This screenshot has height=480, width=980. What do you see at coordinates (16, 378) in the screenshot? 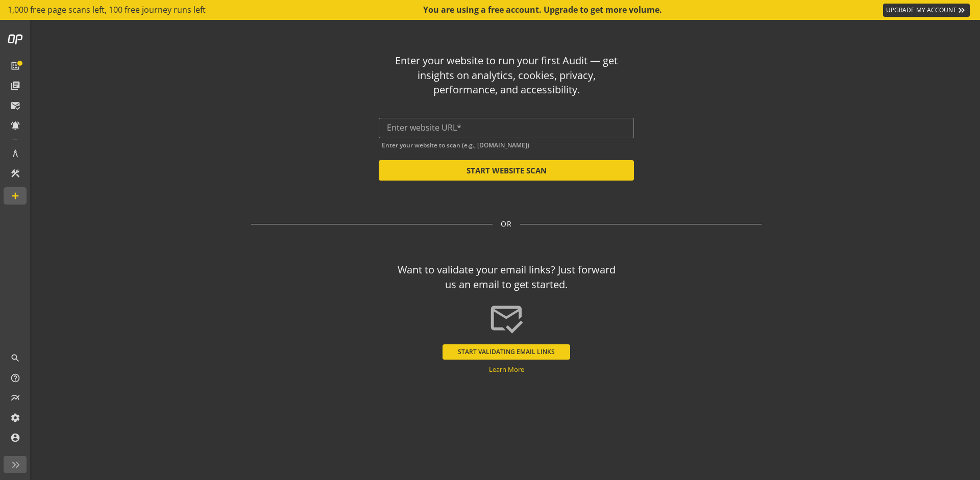
I see `mat-icon: help_outline` at bounding box center [16, 378].